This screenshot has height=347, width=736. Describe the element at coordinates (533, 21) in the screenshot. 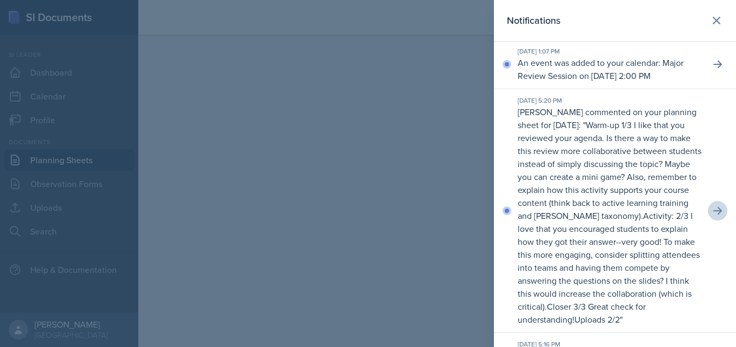

I see `h2: Notifications` at that location.